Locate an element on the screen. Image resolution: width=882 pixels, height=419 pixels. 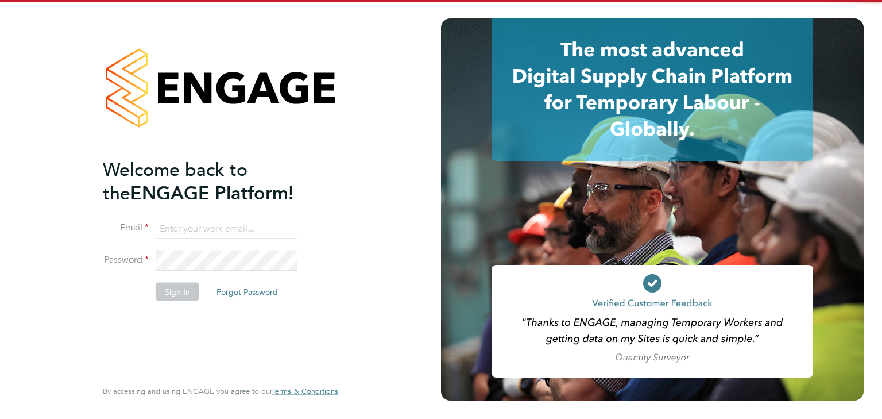
span: Welcome back to the is located at coordinates (175, 181).